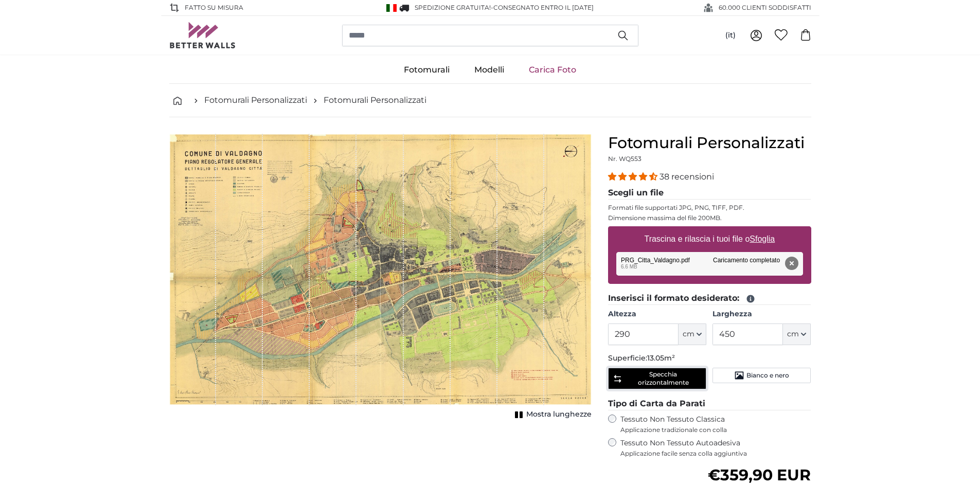 This screenshot has height=486, width=980. I want to click on a: Carica Foto, so click(553, 70).